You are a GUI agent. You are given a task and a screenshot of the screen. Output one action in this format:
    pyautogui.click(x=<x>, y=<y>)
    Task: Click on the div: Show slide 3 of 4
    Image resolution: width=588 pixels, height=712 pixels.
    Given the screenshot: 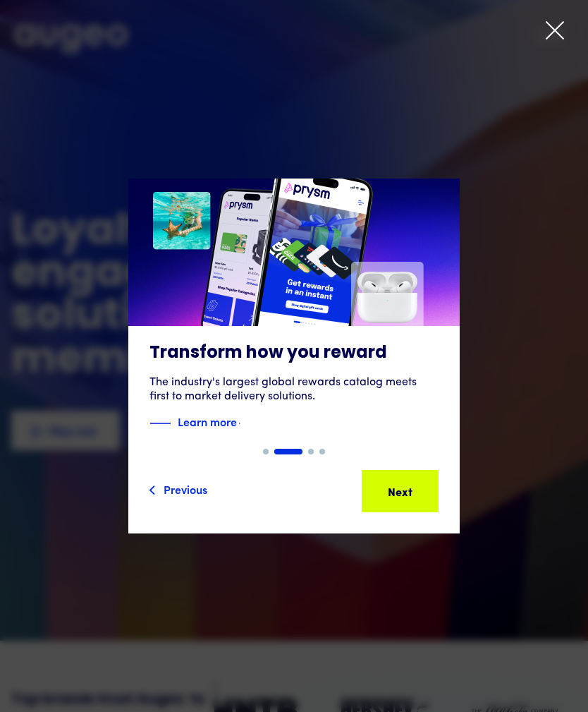 What is the action you would take?
    pyautogui.click(x=311, y=451)
    